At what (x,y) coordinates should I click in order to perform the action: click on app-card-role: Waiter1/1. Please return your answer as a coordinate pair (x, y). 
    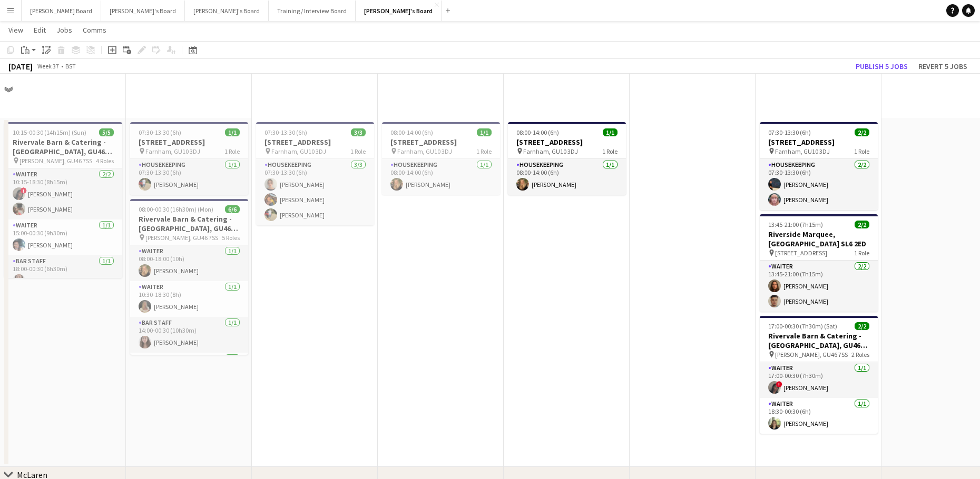
    Looking at the image, I should click on (189, 370).